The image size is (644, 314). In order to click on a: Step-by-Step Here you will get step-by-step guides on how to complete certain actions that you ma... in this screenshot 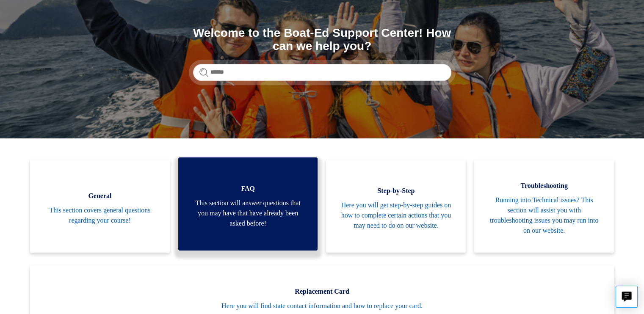, I will do `click(396, 206)`.